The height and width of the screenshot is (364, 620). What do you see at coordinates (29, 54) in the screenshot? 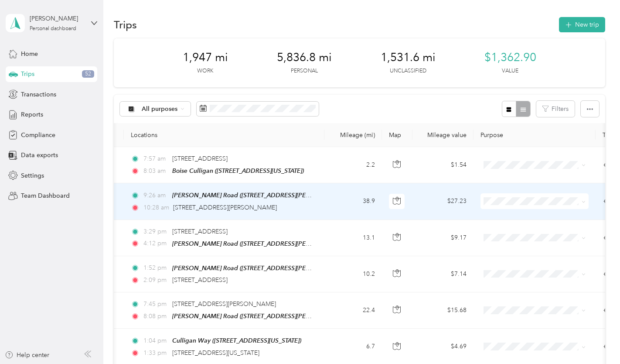
I see `span: Home` at bounding box center [29, 54].